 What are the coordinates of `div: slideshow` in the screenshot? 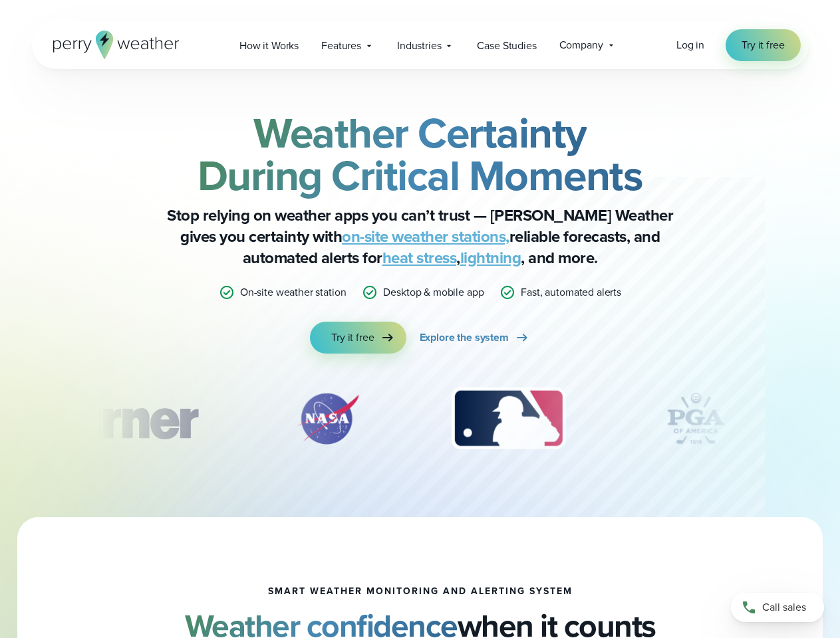 It's located at (420, 422).